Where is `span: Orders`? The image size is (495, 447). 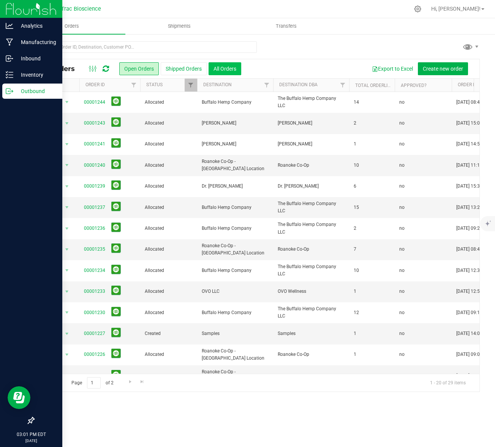 span: Orders is located at coordinates (72, 26).